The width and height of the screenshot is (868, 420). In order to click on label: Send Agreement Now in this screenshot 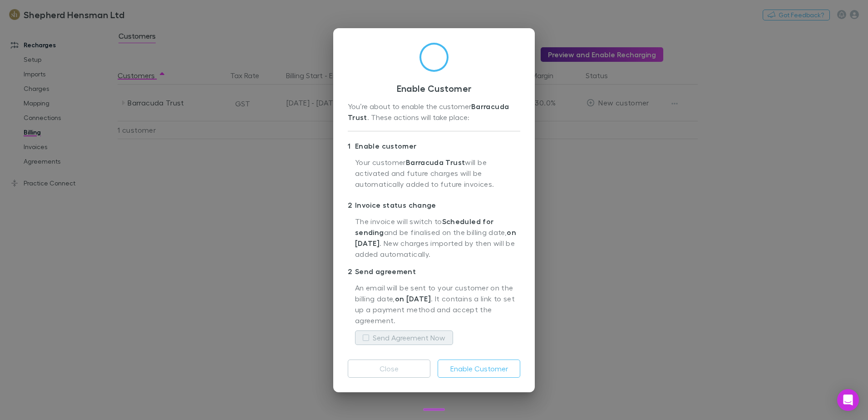, I will do `click(409, 338)`.